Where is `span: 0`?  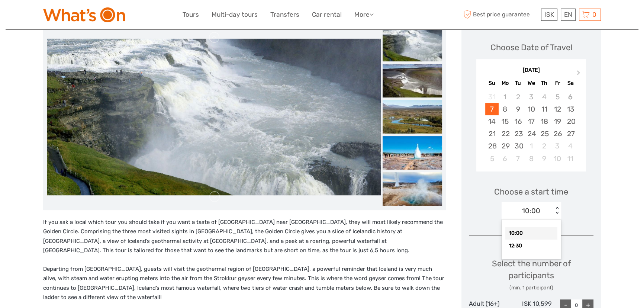 span: 0 is located at coordinates (594, 14).